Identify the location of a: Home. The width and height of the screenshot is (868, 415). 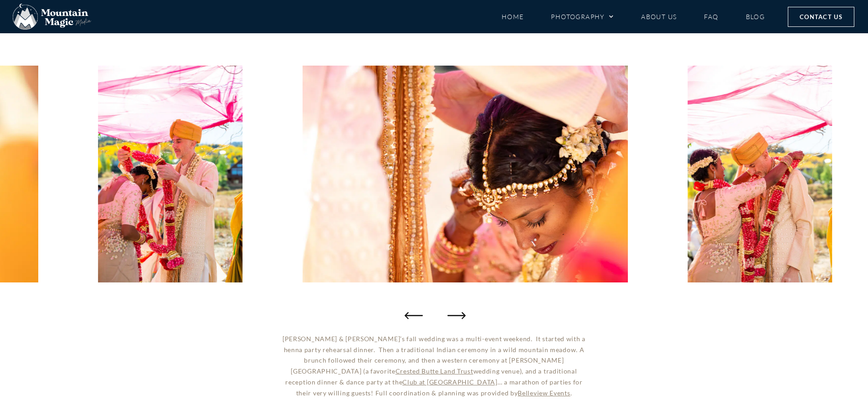
(512, 16).